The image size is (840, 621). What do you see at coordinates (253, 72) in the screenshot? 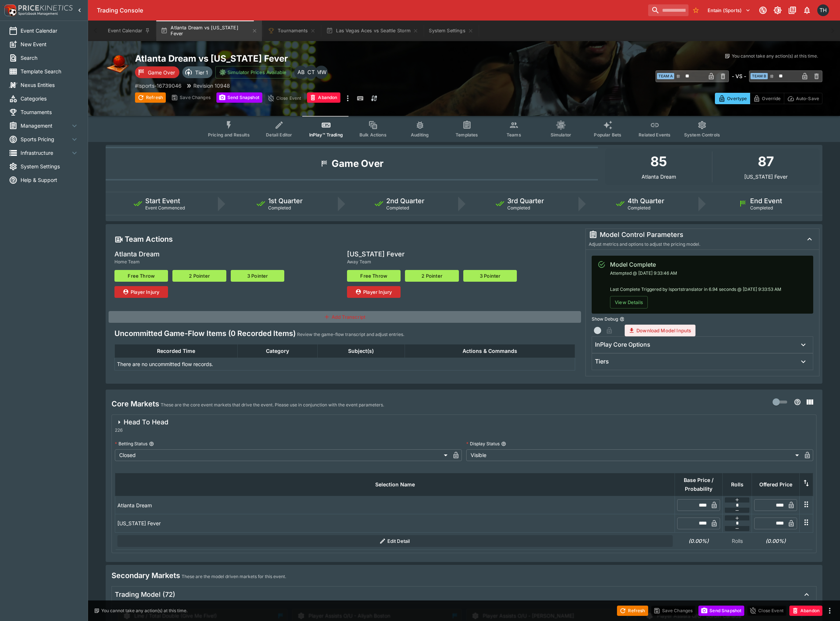
I see `button: Simulator Prices Available` at bounding box center [253, 72].